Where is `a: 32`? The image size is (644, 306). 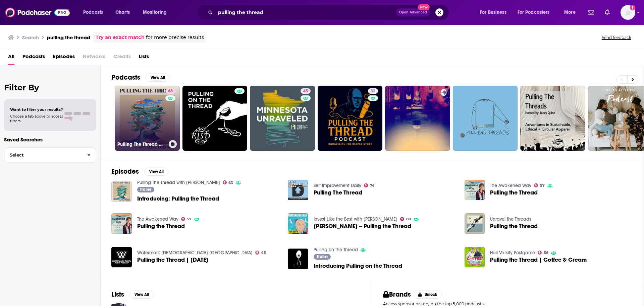 a: 32 is located at coordinates (373, 91).